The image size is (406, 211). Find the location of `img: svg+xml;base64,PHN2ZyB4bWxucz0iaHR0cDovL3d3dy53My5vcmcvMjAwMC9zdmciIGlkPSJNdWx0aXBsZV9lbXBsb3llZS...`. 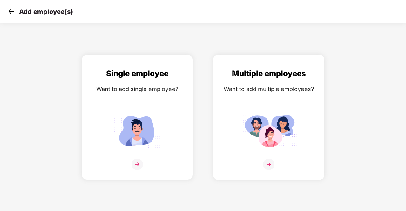

img: svg+xml;base64,PHN2ZyB4bWxucz0iaHR0cDovL3d3dy53My5vcmcvMjAwMC9zdmciIGlkPSJNdWx0aXBsZV9lbXBsb3llZS... is located at coordinates (269, 131).